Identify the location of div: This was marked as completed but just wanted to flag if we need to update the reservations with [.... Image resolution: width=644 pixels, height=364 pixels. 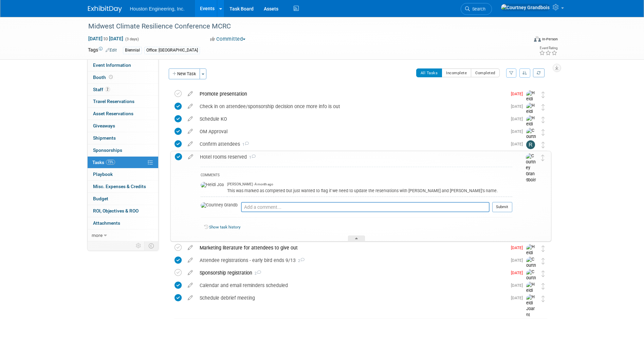
(370, 190).